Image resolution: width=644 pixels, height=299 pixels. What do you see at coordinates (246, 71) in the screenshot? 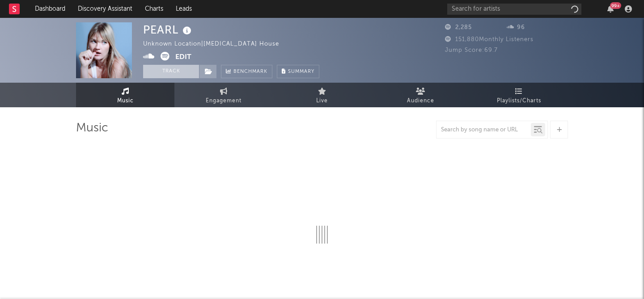
I see `a: Benchmark` at bounding box center [246, 71].